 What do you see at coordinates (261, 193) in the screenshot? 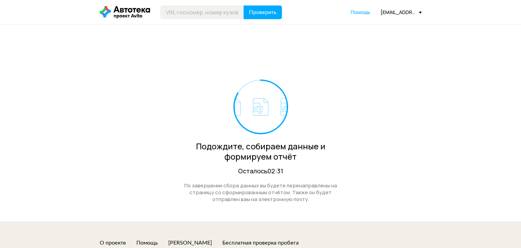
I see `div: По завершении сбора данных вы будете перенаправлены на страницу со сформированным отчётом. Также ...` at bounding box center [261, 193].